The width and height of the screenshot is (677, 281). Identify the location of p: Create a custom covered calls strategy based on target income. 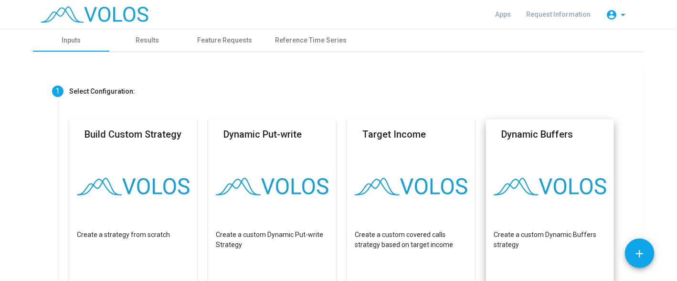
(411, 240).